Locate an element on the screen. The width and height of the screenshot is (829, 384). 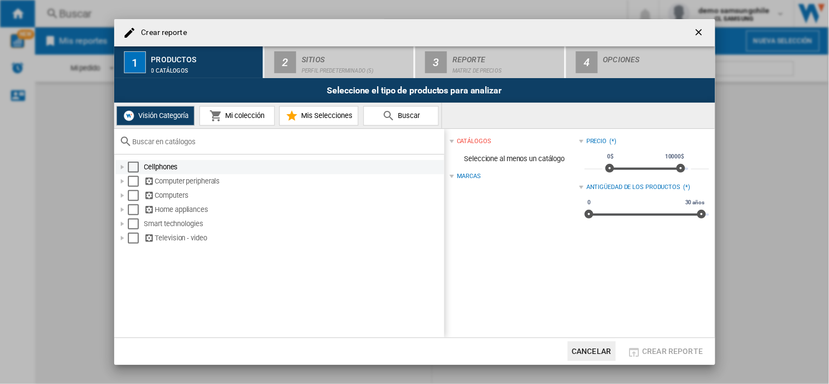
span: Seleccione al menos un catálogo is located at coordinates (514, 159).